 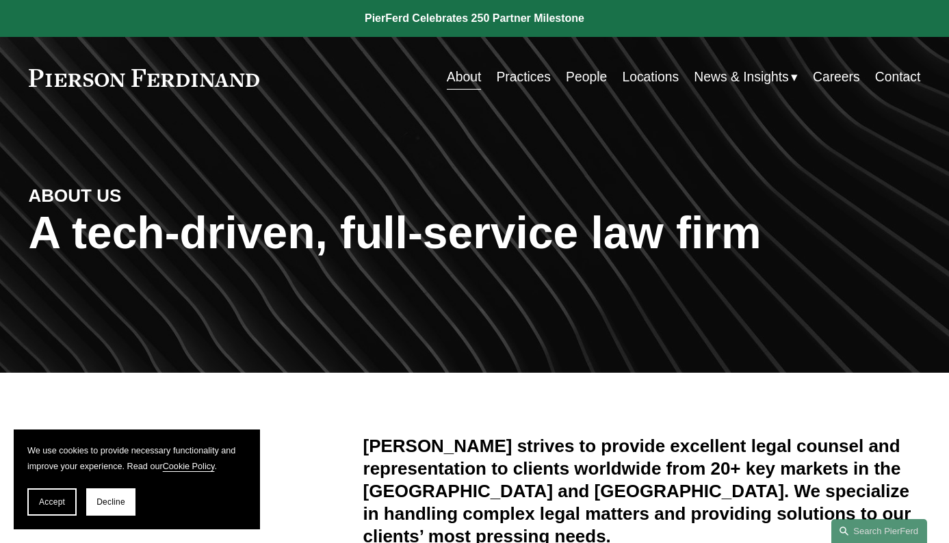 What do you see at coordinates (52, 502) in the screenshot?
I see `span: Accept` at bounding box center [52, 502].